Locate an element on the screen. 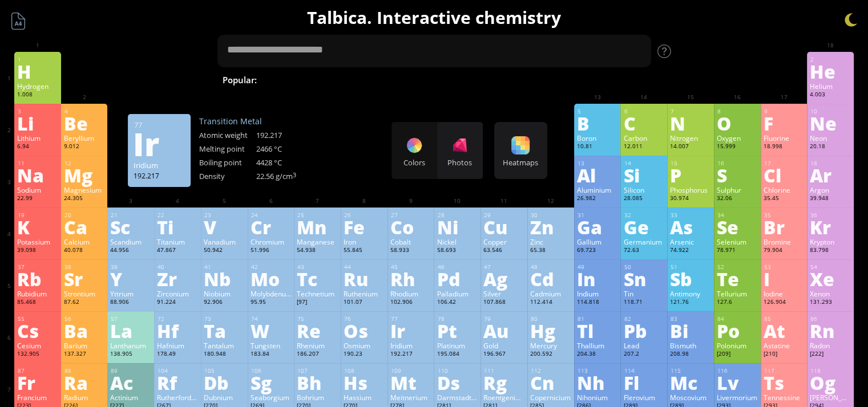 The width and height of the screenshot is (868, 407). div: Mercury is located at coordinates (551, 346).